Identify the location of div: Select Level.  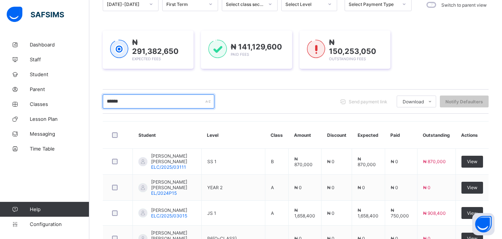
(304, 4).